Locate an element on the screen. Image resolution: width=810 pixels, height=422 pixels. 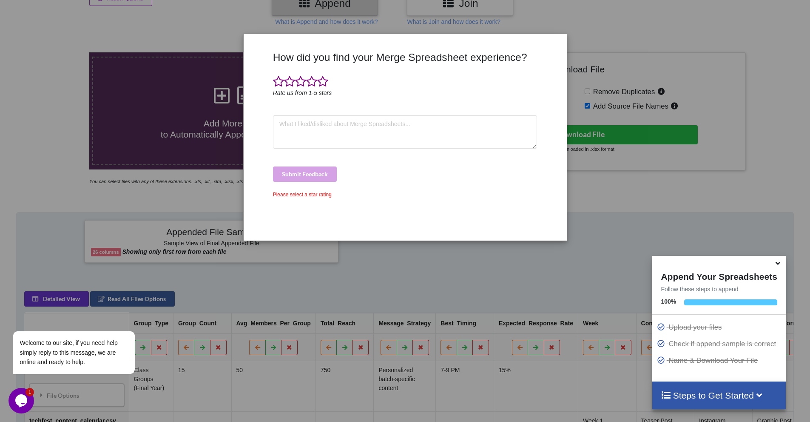
div: Please select a star rating is located at coordinates (405, 194).